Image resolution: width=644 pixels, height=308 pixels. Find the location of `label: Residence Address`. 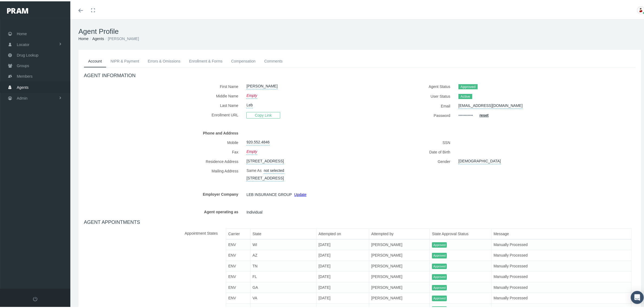

label: Residence Address is located at coordinates (163, 160).